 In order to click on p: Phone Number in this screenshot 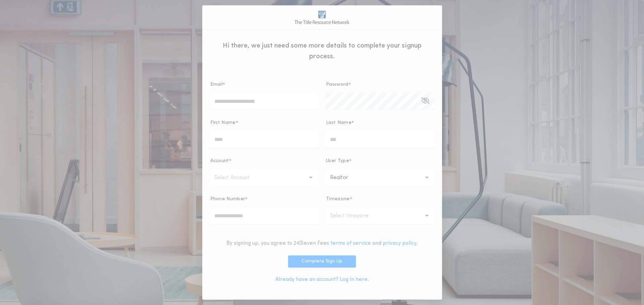, I will do `click(228, 199)`.